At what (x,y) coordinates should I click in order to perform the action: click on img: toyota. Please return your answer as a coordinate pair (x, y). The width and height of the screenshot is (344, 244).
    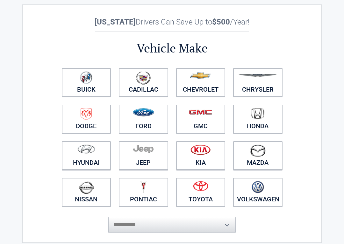
    Looking at the image, I should click on (201, 186).